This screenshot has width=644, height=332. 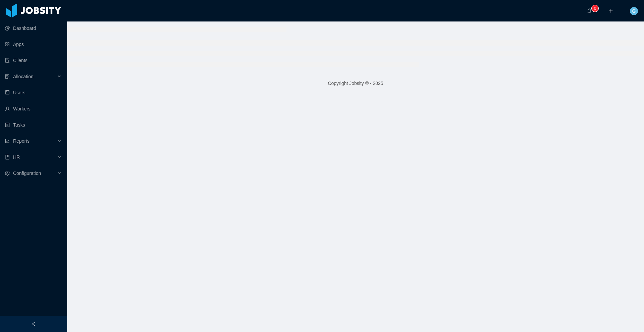 What do you see at coordinates (33, 92) in the screenshot?
I see `a: icon: robotUsers` at bounding box center [33, 92].